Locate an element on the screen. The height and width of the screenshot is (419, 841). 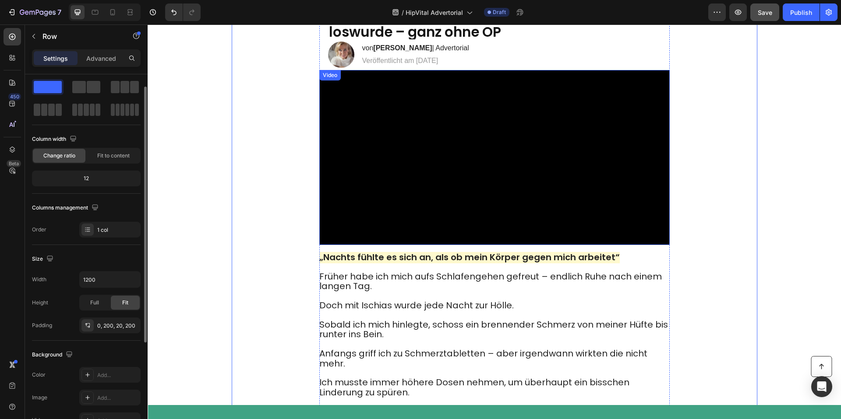
strong: „Nachts fühlte es sich an, als ob mein Körper gegen mich arbeitet“ is located at coordinates (322, 233).